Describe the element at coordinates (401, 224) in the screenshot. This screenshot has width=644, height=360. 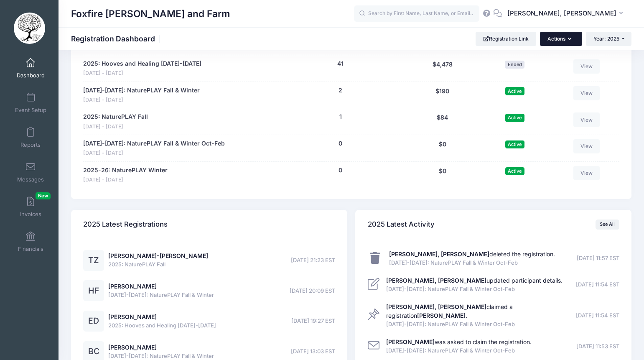
I see `h4: 2025 Latest Activity` at that location.